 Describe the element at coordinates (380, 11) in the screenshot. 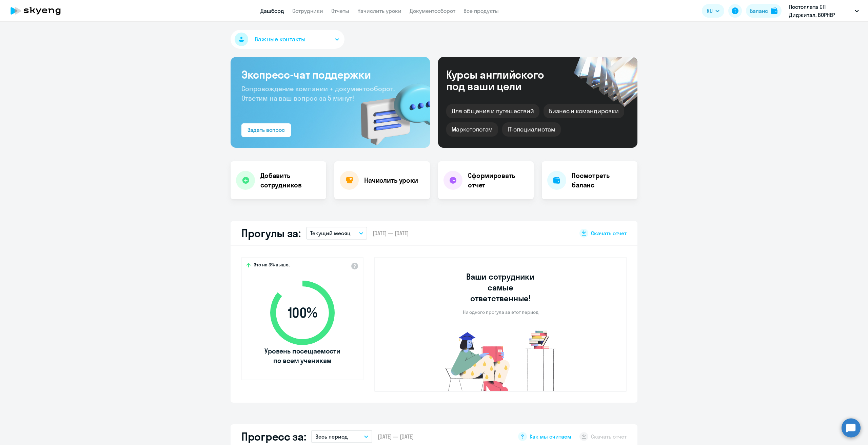

I see `a: Начислить уроки` at that location.